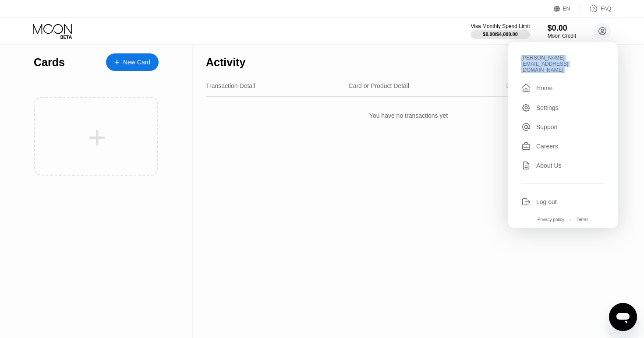 The image size is (644, 338). I want to click on div: Home, so click(563, 88).